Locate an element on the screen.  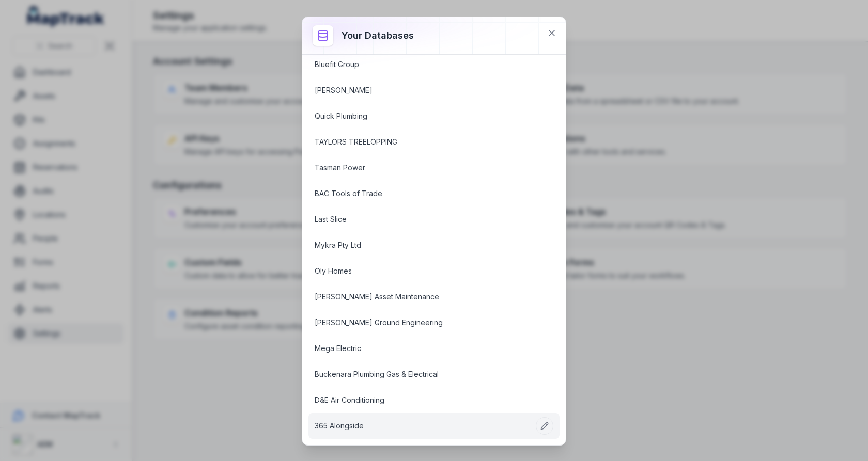
a: Oly Homes is located at coordinates (422, 271).